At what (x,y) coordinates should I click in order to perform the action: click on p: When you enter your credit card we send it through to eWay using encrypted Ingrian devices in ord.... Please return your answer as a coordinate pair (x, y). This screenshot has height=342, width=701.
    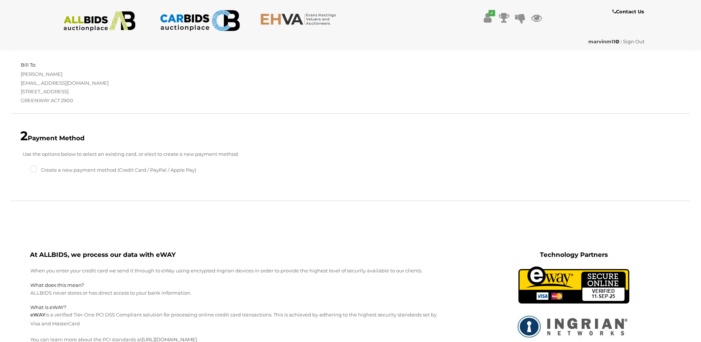
    Looking at the image, I should click on (239, 270).